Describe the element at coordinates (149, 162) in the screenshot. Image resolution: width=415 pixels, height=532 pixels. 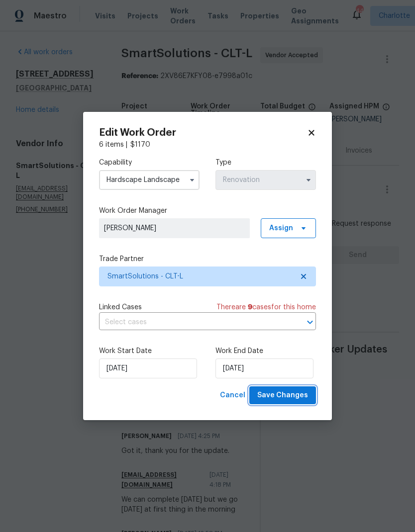
I see `label: Capability` at that location.